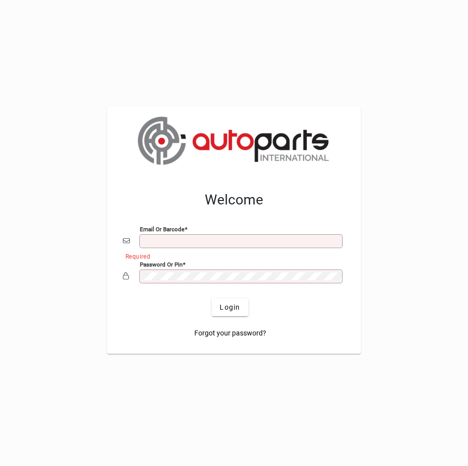  Describe the element at coordinates (162, 229) in the screenshot. I see `mat-label: Email or Barcode` at that location.